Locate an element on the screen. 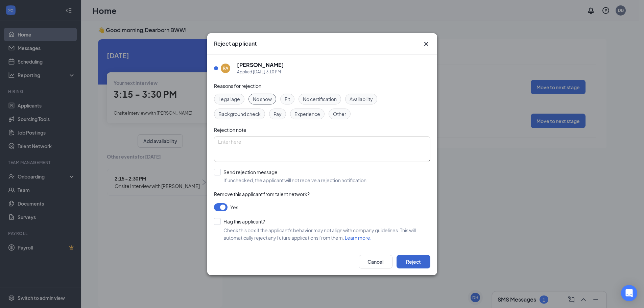 This screenshot has height=308, width=644. span: Availability is located at coordinates (361, 99).